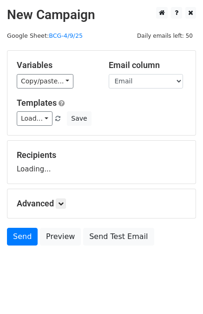 This screenshot has width=203, height=314. Describe the element at coordinates (79, 118) in the screenshot. I see `button: Save` at that location.